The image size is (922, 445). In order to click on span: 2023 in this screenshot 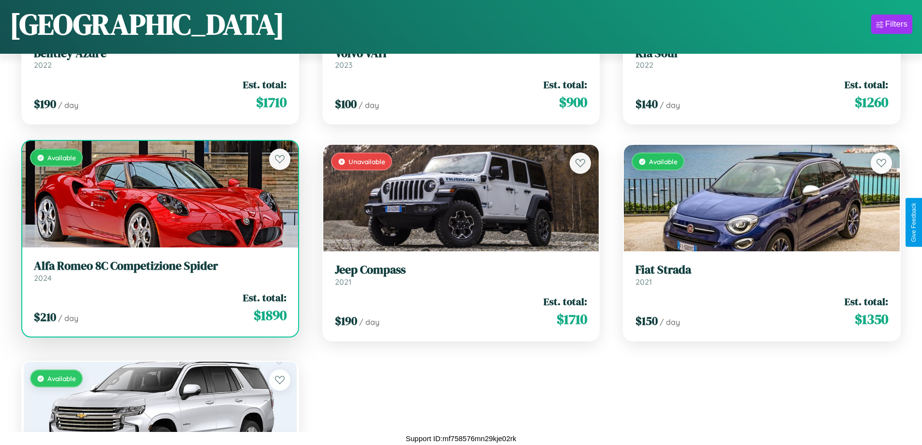, I will do `click(344, 65)`.